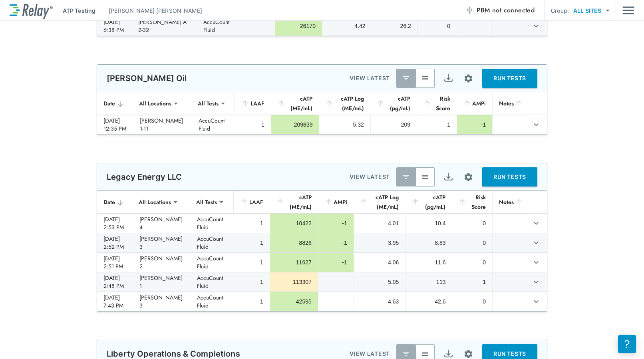 The height and width of the screenshot is (359, 644). What do you see at coordinates (144, 177) in the screenshot?
I see `p: Legacy Energy LLC` at bounding box center [144, 177].